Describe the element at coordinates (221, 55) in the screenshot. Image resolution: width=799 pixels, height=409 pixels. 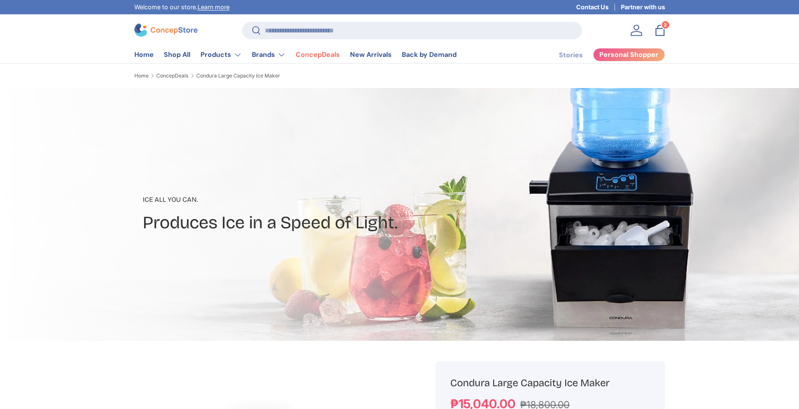
I see `summary: Products` at that location.